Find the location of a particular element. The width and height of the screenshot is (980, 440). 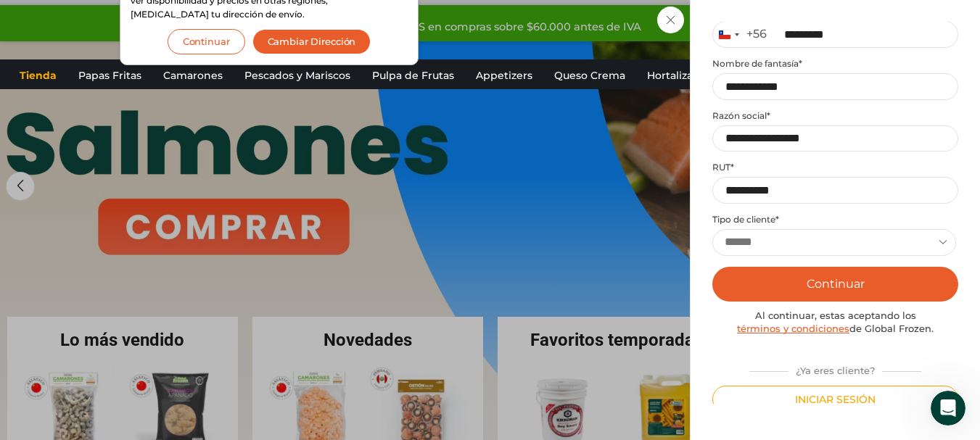

label: Razón social is located at coordinates (835, 116).